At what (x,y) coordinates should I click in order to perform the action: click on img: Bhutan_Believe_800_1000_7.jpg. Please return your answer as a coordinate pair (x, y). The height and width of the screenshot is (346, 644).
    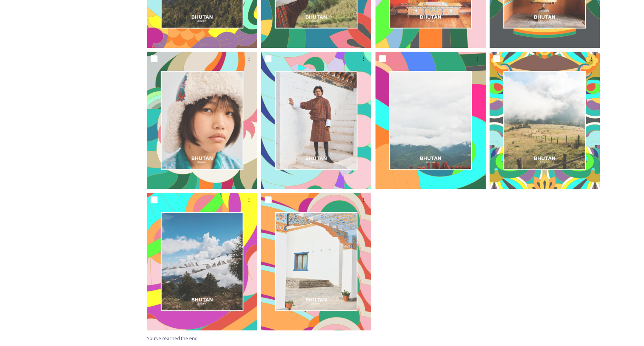
    Looking at the image, I should click on (544, 120).